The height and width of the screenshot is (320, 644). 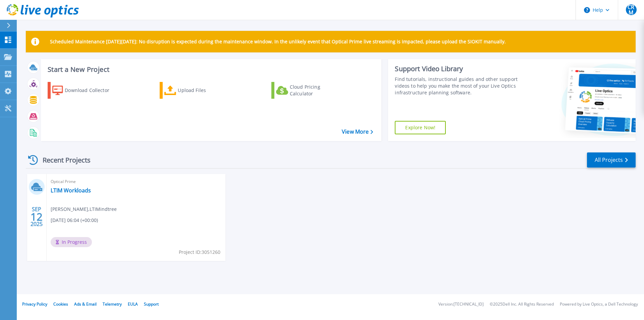 I want to click on a: View More, so click(x=357, y=131).